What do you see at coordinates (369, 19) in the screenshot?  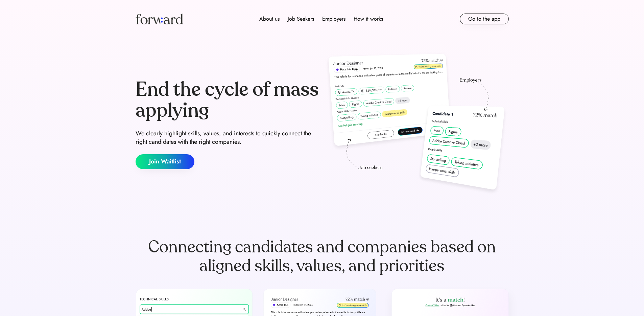 I see `div: How it works` at bounding box center [369, 19].